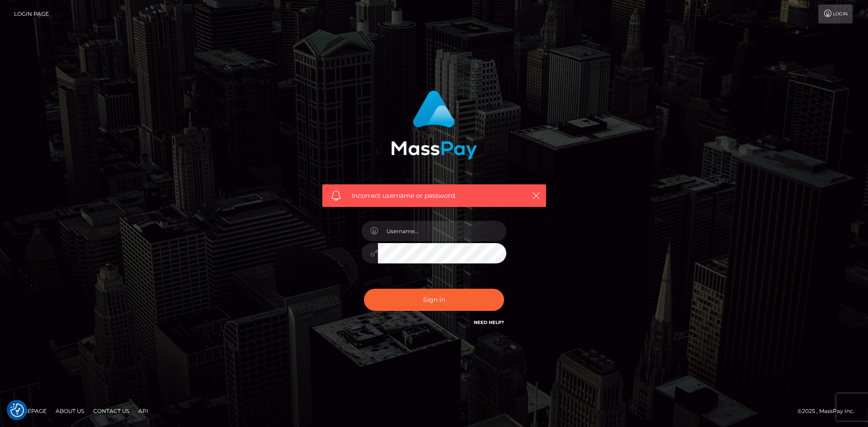 The image size is (868, 427). Describe the element at coordinates (489, 322) in the screenshot. I see `a: Need Help?` at that location.